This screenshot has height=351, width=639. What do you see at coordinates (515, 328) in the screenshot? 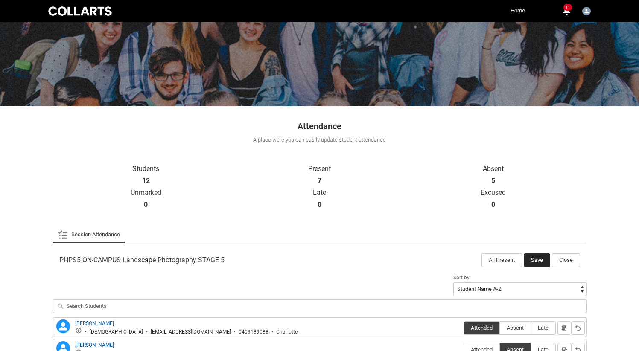
I see `span: Absent` at bounding box center [515, 328].